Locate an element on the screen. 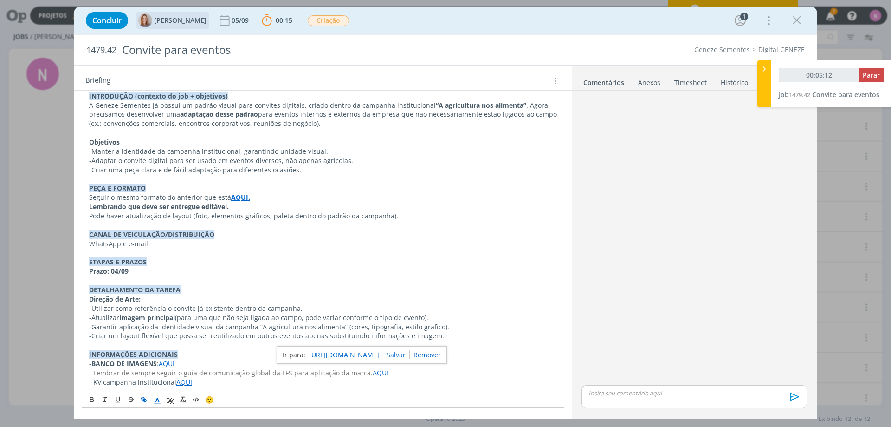  a: Digital GENEZE is located at coordinates (782, 49).